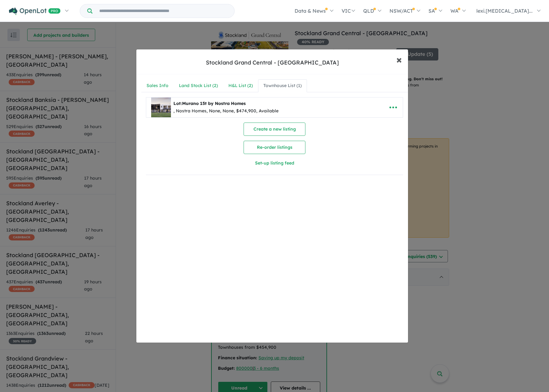 Image resolution: width=549 pixels, height=392 pixels. I want to click on img: Openlot PRO Logo White, so click(35, 11).